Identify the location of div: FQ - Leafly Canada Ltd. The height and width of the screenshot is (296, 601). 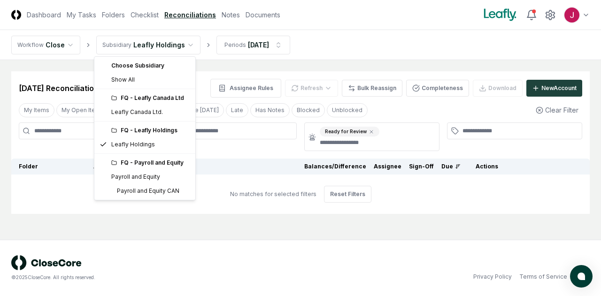
(150, 98).